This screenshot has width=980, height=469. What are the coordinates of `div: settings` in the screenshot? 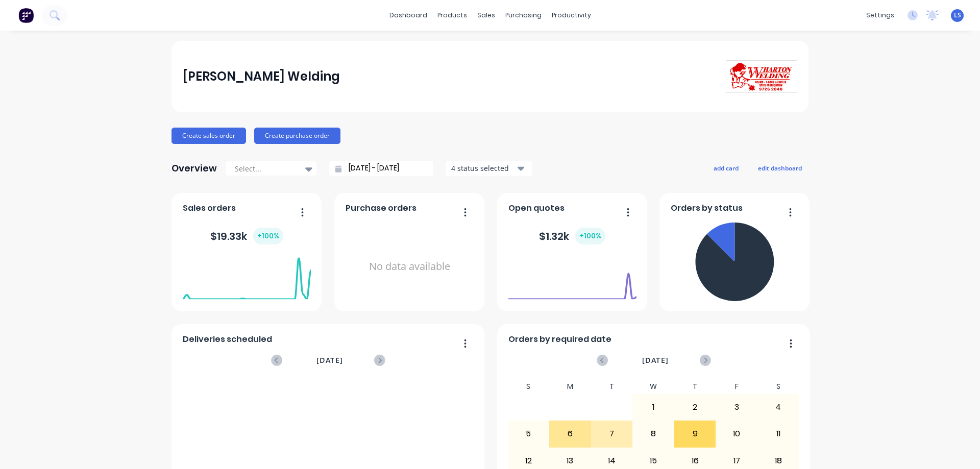 It's located at (880, 15).